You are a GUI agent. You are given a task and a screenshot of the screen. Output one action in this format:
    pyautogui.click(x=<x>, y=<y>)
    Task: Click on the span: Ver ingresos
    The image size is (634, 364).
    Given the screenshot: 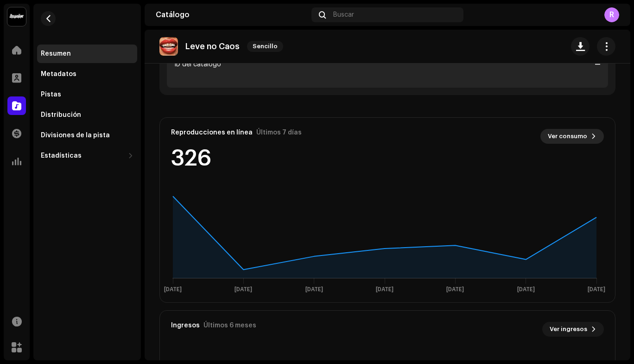 What is the action you would take?
    pyautogui.click(x=568, y=329)
    